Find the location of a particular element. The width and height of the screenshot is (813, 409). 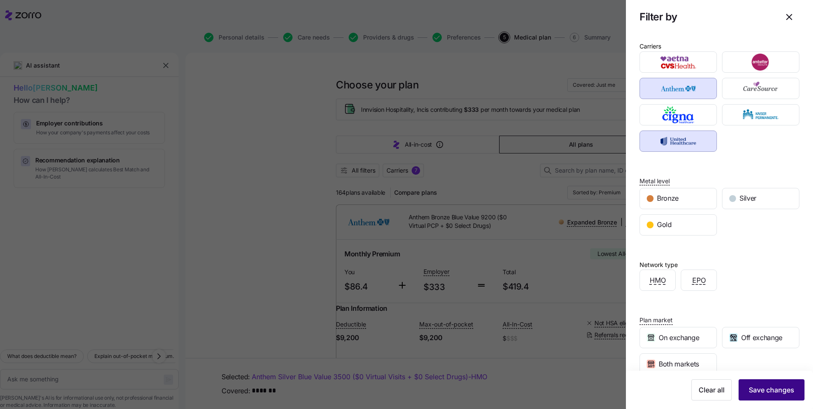

span: Gold is located at coordinates (664, 225).